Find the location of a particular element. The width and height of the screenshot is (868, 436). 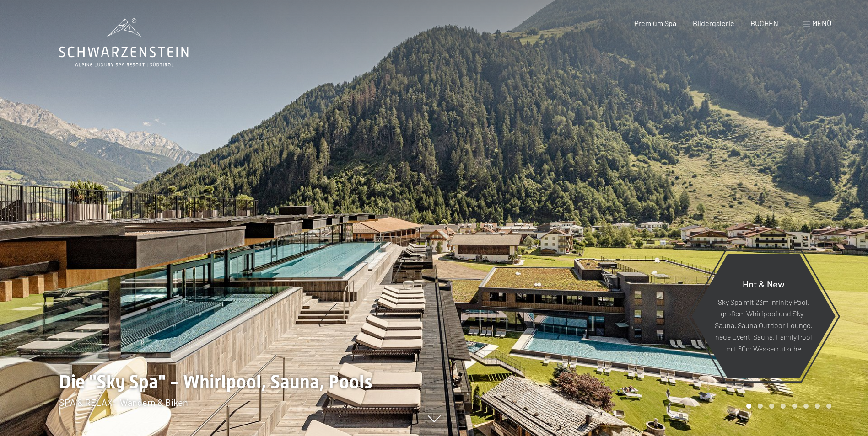

div: Carousel Page 4 is located at coordinates (783, 406).